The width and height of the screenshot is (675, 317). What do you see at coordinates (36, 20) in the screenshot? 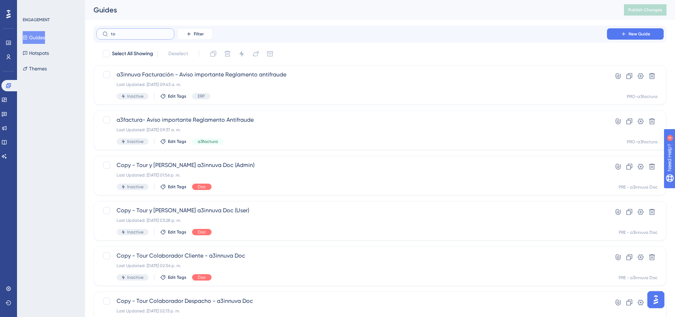
I see `div: ENGAGEMENT` at bounding box center [36, 20].